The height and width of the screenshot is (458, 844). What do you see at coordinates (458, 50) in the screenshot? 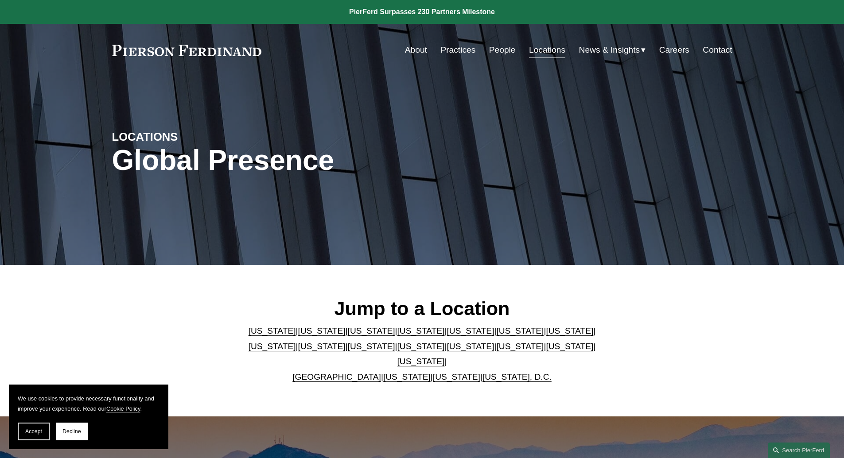
I see `a: Practices` at bounding box center [458, 50].